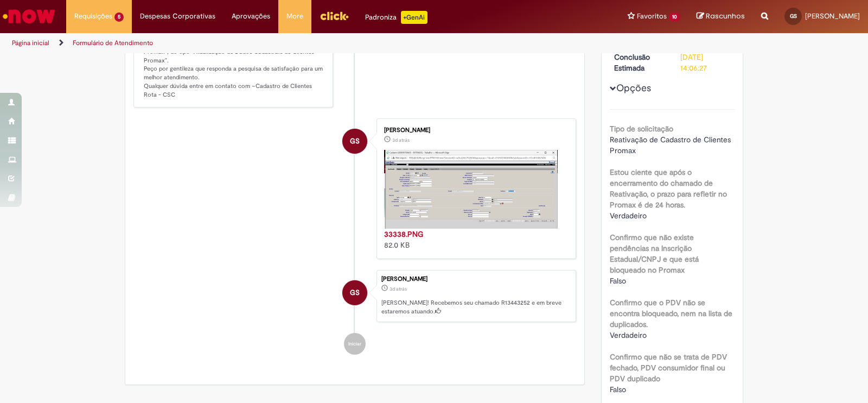 Image resolution: width=868 pixels, height=403 pixels. What do you see at coordinates (251, 17) in the screenshot?
I see `span: Aprovações` at bounding box center [251, 17].